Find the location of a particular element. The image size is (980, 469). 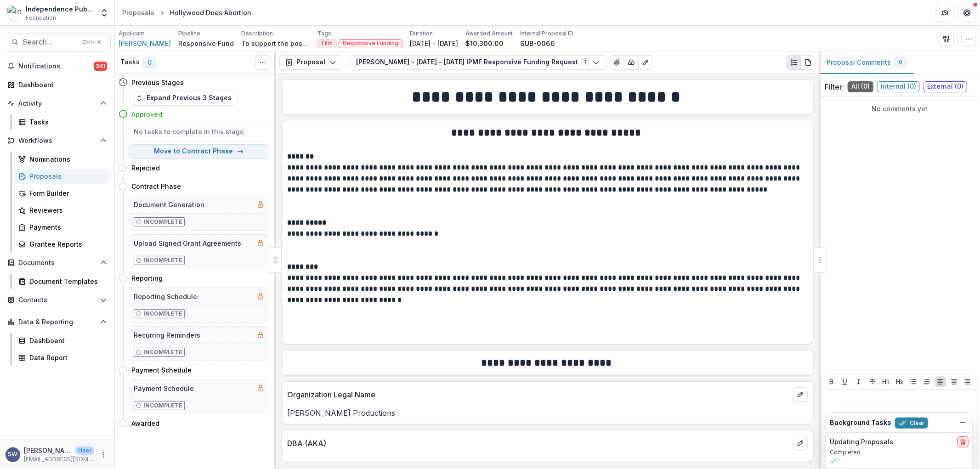

button: Open Workflows is located at coordinates (57, 140).